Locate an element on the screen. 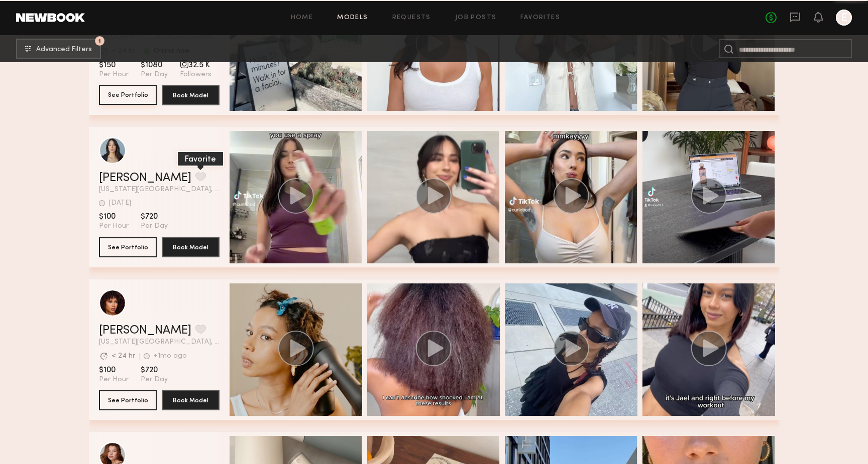 The image size is (868, 464). button: 1Advanced Filters is located at coordinates (58, 49).